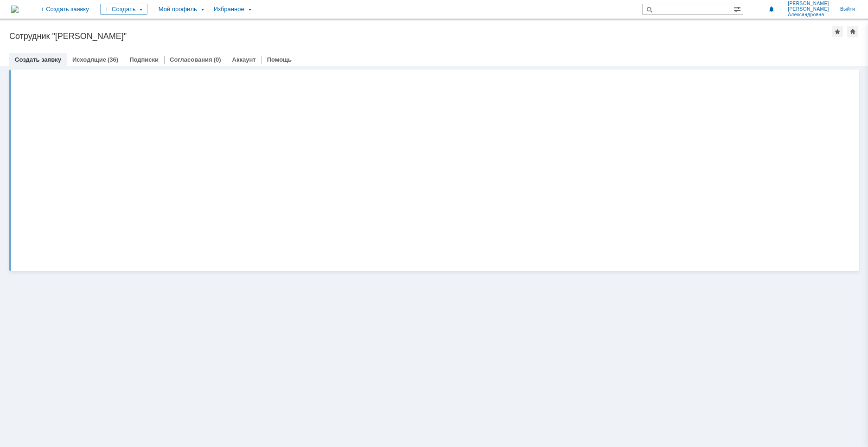 The width and height of the screenshot is (868, 447). Describe the element at coordinates (89, 59) in the screenshot. I see `a: Исходящие` at that location.